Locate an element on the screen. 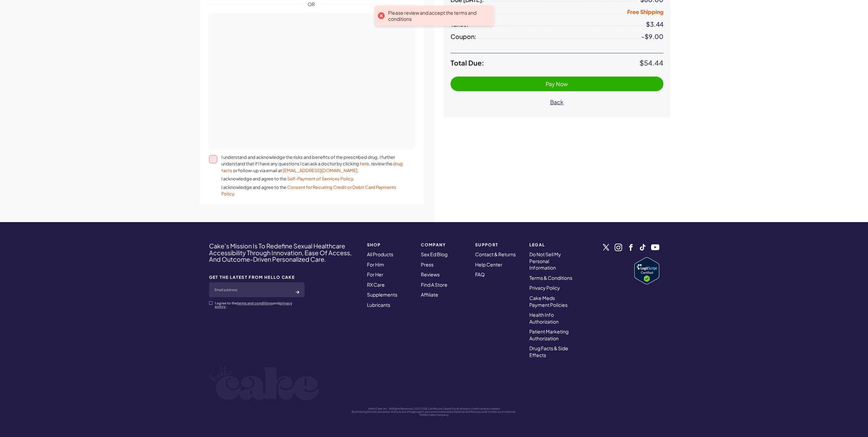 The height and width of the screenshot is (437, 868). img: logo-white is located at coordinates (264, 383).